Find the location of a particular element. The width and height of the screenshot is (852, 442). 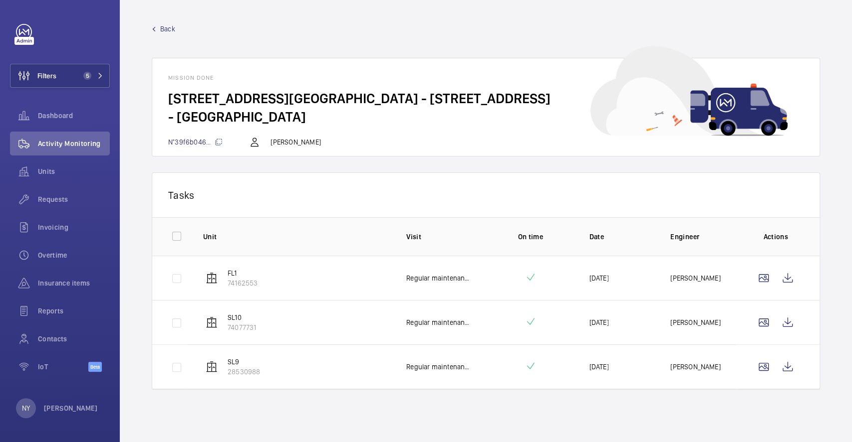

span: Contacts is located at coordinates (74, 339).